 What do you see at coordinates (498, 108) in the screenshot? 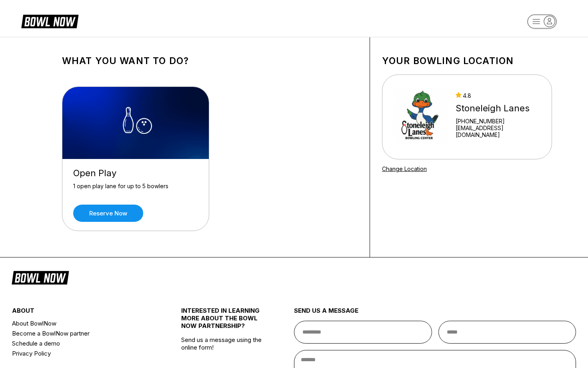
I see `div: Stoneleigh Lanes` at bounding box center [498, 108].